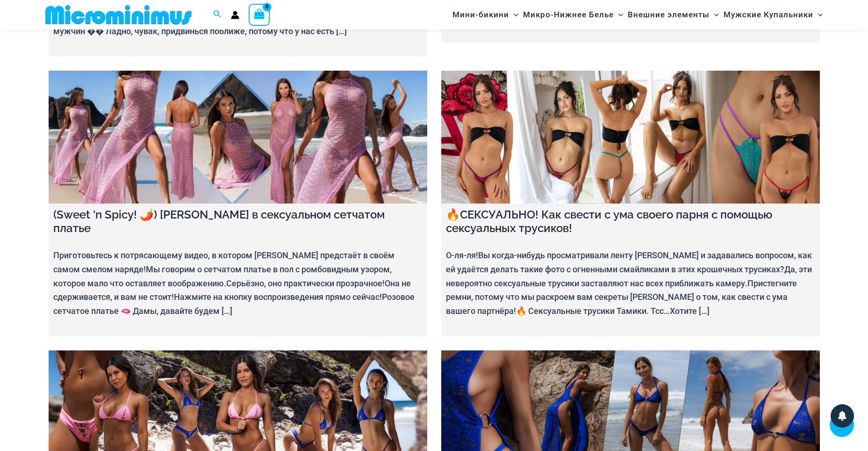  I want to click on img: Логотип MM SHOP, so click(118, 14).